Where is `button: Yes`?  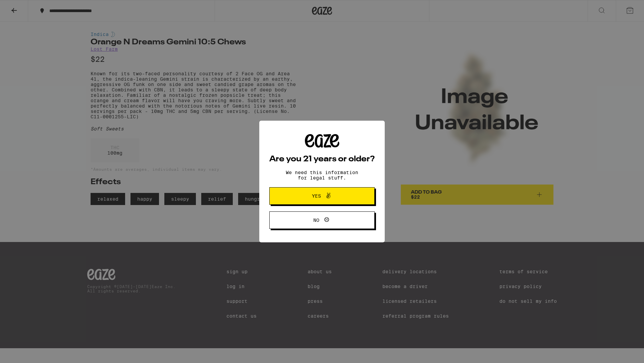
button: Yes is located at coordinates (322, 196).